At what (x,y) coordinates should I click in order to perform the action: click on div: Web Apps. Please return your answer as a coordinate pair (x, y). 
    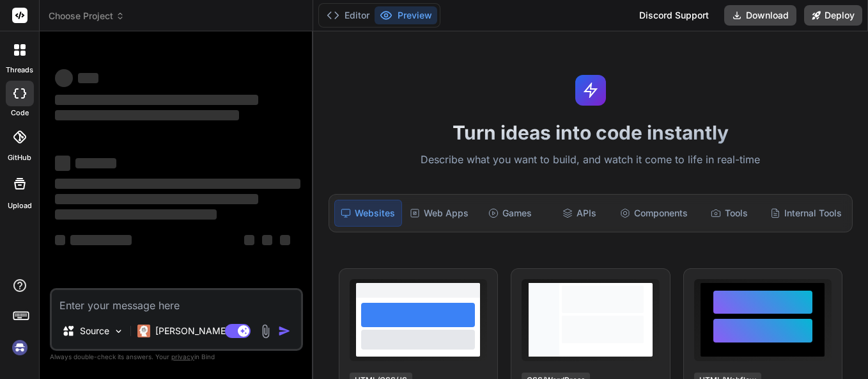
    Looking at the image, I should click on (439, 213).